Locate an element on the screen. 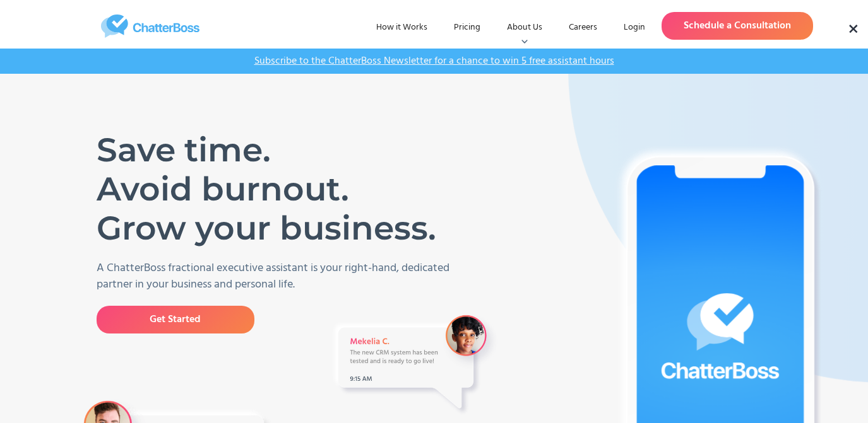 Image resolution: width=868 pixels, height=423 pixels. a: Login is located at coordinates (635, 28).